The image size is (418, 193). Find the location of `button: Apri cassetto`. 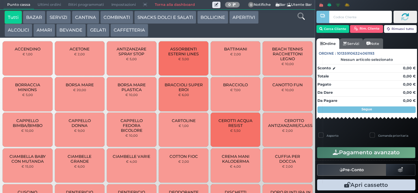

button: Apri cassetto is located at coordinates (366, 185).